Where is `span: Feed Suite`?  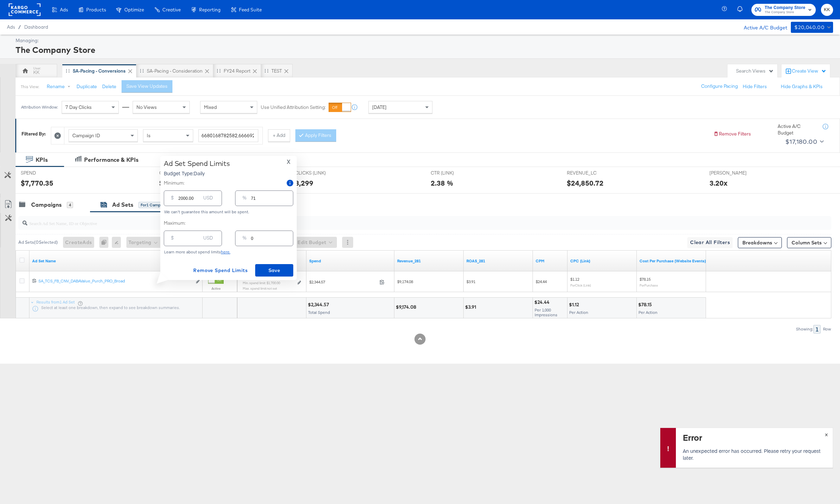 span: Feed Suite is located at coordinates (250, 10).